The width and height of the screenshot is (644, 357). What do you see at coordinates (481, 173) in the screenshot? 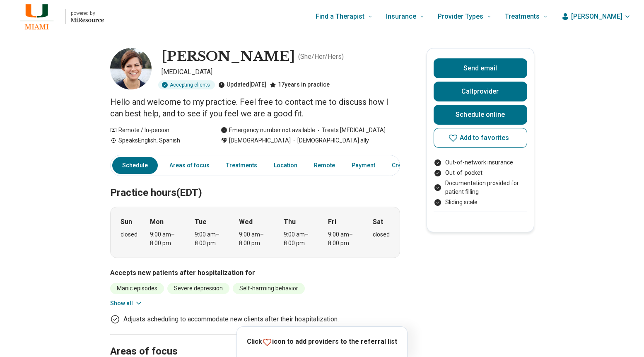
I see `li: Out-of-pocket` at bounding box center [481, 173].